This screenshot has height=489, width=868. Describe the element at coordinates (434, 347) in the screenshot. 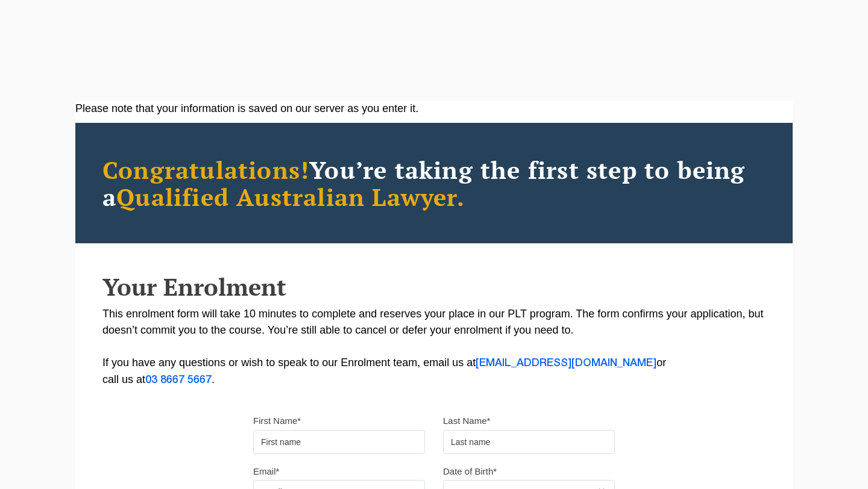

I see `p: This enrolment form will take 10 minutes to complete and reserves your place in our PLT program. ...` at that location.